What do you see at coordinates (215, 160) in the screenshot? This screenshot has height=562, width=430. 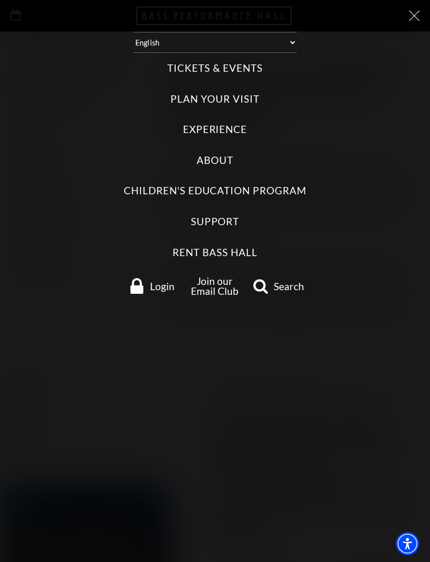 I see `label: About` at bounding box center [215, 160].